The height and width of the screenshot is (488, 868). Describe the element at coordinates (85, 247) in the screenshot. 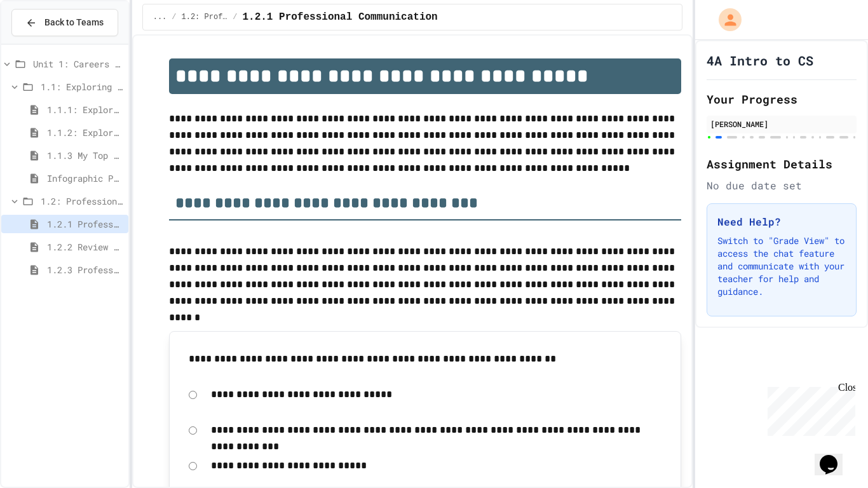

I see `span: 1.2.2 Review - Professional Communication` at that location.